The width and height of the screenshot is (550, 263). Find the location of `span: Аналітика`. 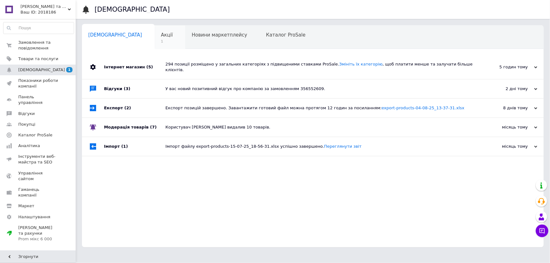

span: Аналітика is located at coordinates (29, 146).